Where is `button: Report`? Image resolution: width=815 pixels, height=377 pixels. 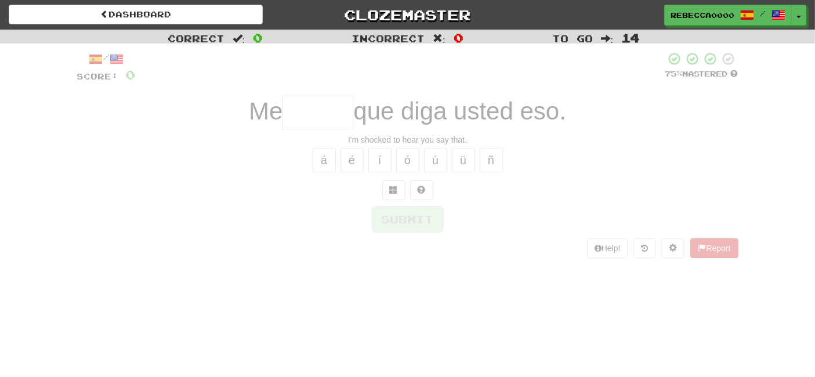 button: Report is located at coordinates (714, 248).